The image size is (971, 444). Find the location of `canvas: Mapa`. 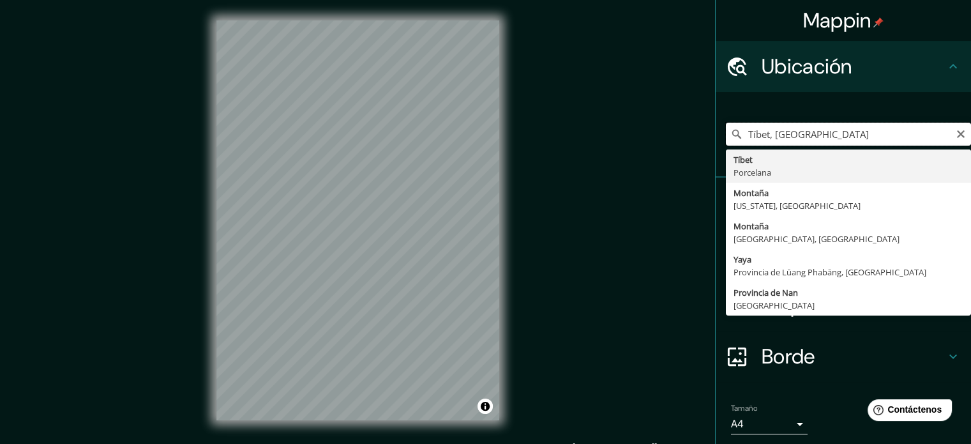

canvas: Mapa is located at coordinates (357, 220).